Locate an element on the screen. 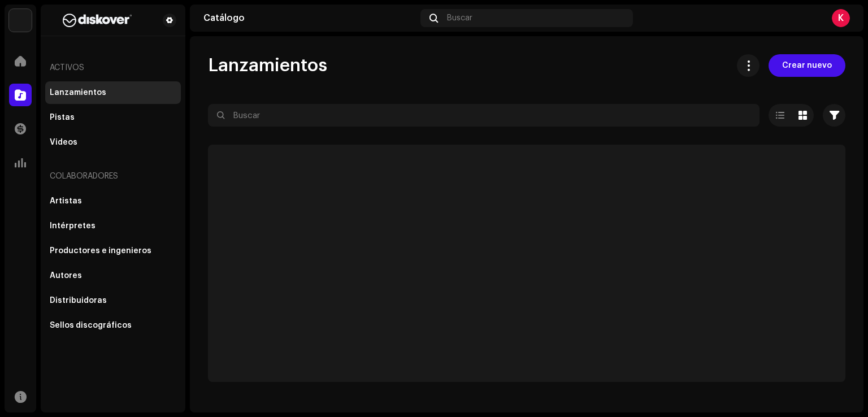 The height and width of the screenshot is (417, 868). img: b627a117-4a24-417a-95e9-2d0c90689367 is located at coordinates (98, 20).